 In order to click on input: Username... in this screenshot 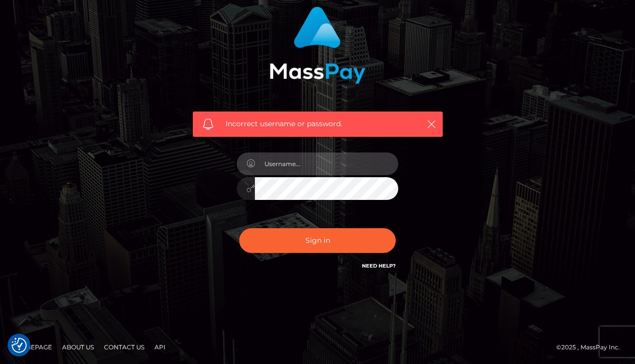, I will do `click(327, 164)`.